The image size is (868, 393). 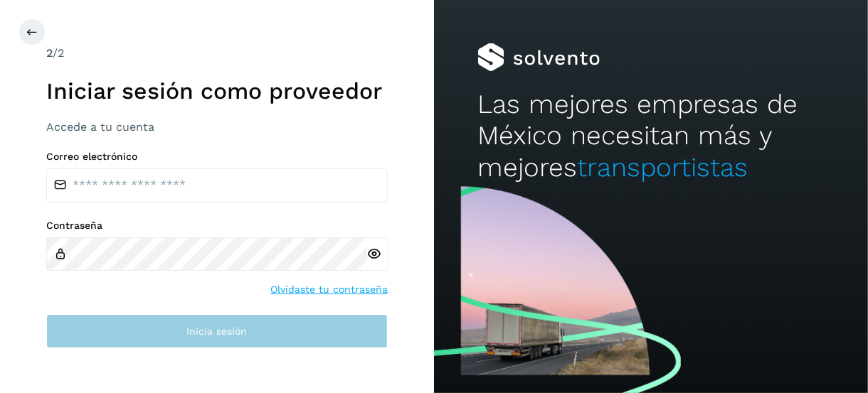 I want to click on label: Correo electrónico, so click(x=217, y=156).